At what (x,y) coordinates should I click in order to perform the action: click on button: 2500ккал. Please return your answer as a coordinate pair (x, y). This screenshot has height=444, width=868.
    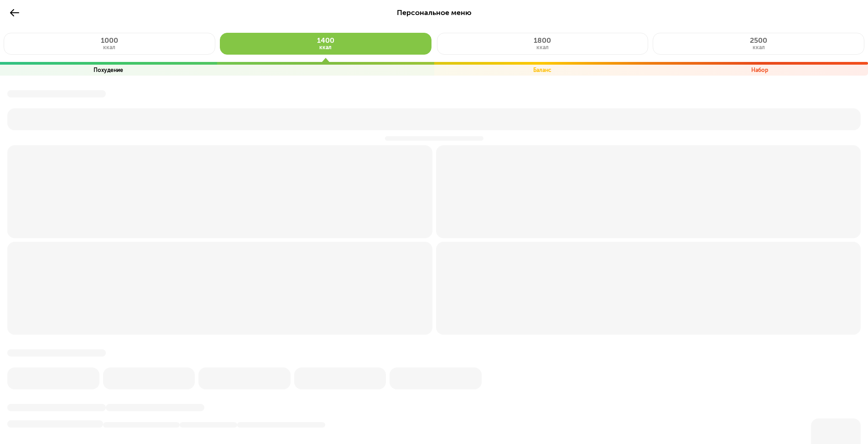
    Looking at the image, I should click on (759, 44).